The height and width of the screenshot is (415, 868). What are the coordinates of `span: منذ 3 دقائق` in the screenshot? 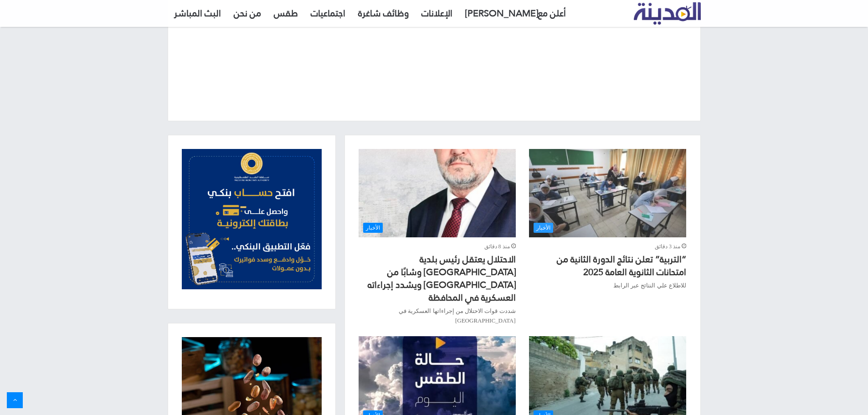 It's located at (670, 246).